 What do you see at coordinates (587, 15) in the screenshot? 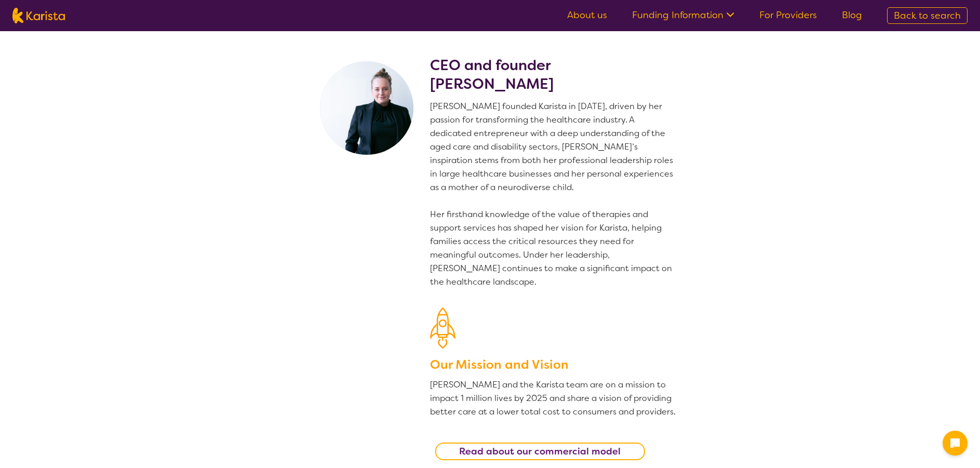
I see `a: About us` at bounding box center [587, 15].